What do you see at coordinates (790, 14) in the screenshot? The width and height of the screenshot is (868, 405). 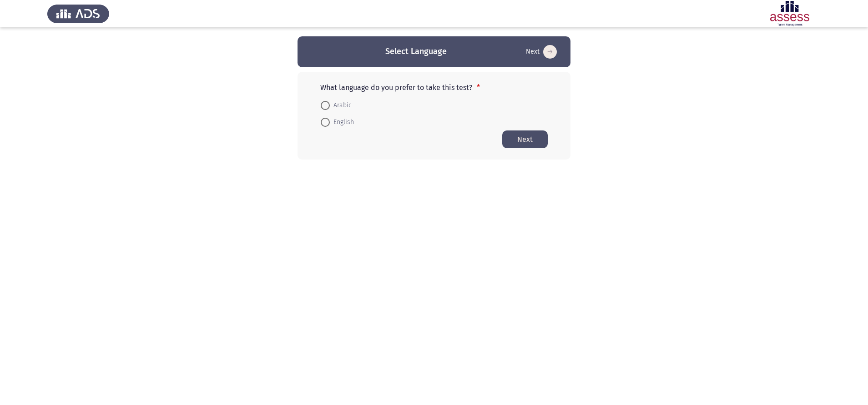 I see `img: Assessment logo of ASSESS Focus 4 Module Assessment (EN/AR) (Basic - IB)` at bounding box center [790, 14].